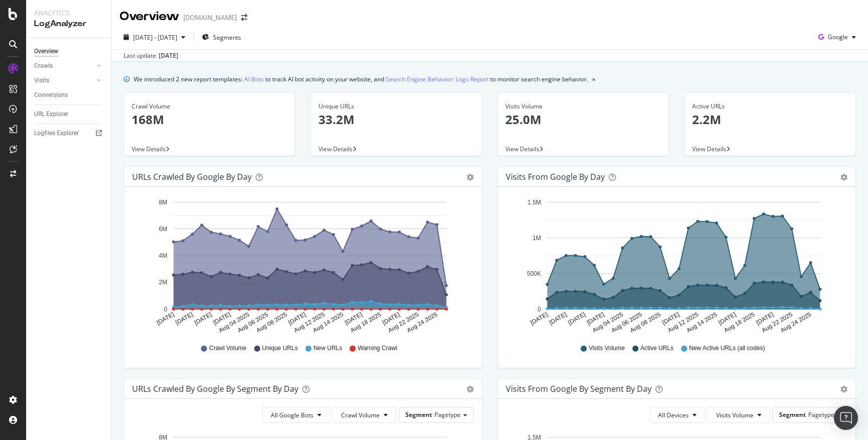 Image resolution: width=868 pixels, height=440 pixels. Describe the element at coordinates (727, 348) in the screenshot. I see `span: New Active URLs (all codes)` at that location.